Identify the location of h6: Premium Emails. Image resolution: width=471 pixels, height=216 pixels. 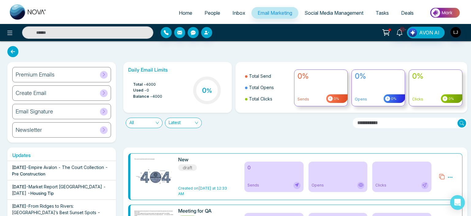
(35, 75).